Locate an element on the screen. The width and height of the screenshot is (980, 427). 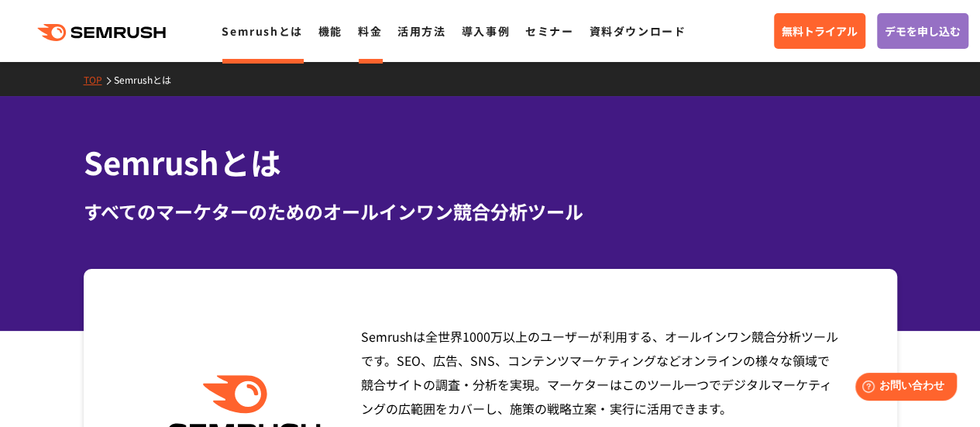
h1: Semrushとは is located at coordinates (490, 162).